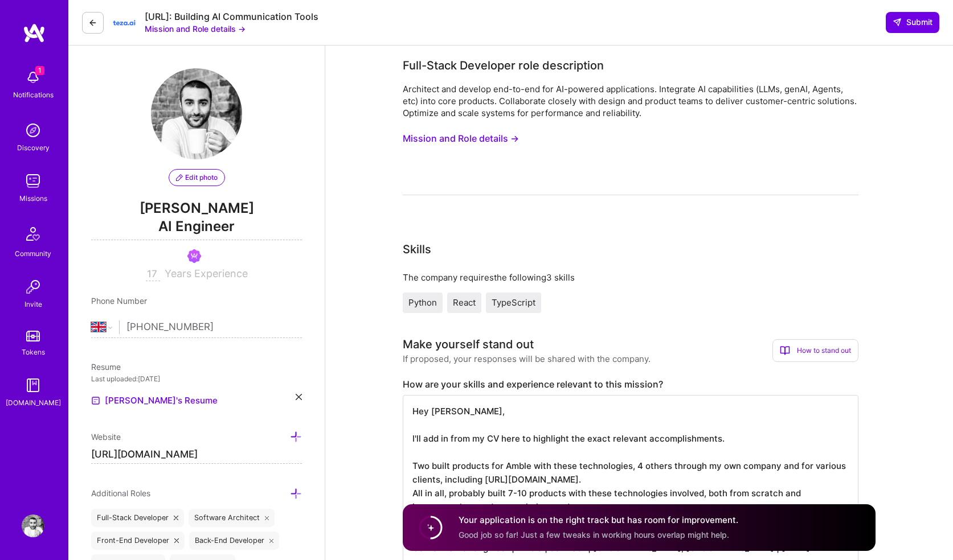  I want to click on div: Architect and develop end-to-end for AI-powered applications. Integrate AI capabilities (LLMs, ge..., so click(631, 101).